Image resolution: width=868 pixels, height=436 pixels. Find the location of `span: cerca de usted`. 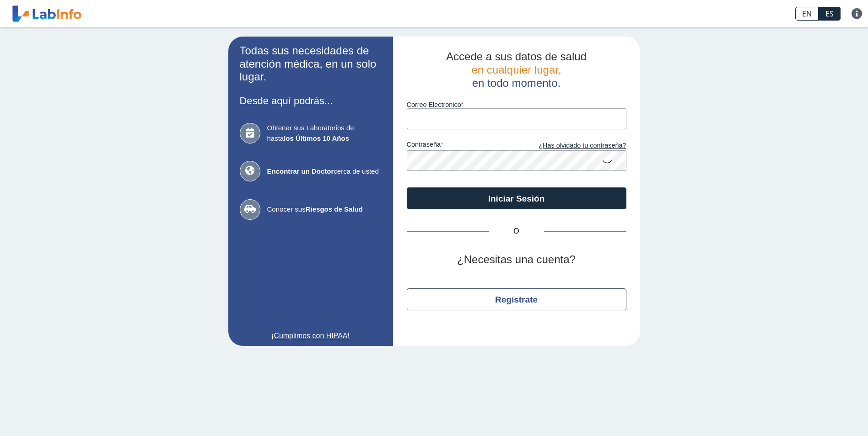

span: cerca de usted is located at coordinates (324, 171).